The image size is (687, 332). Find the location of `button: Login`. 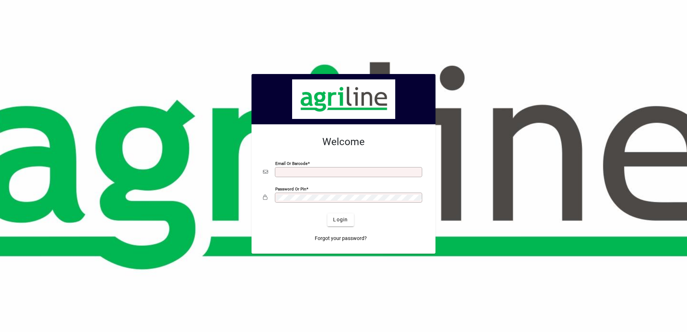

button: Login is located at coordinates (341, 220).